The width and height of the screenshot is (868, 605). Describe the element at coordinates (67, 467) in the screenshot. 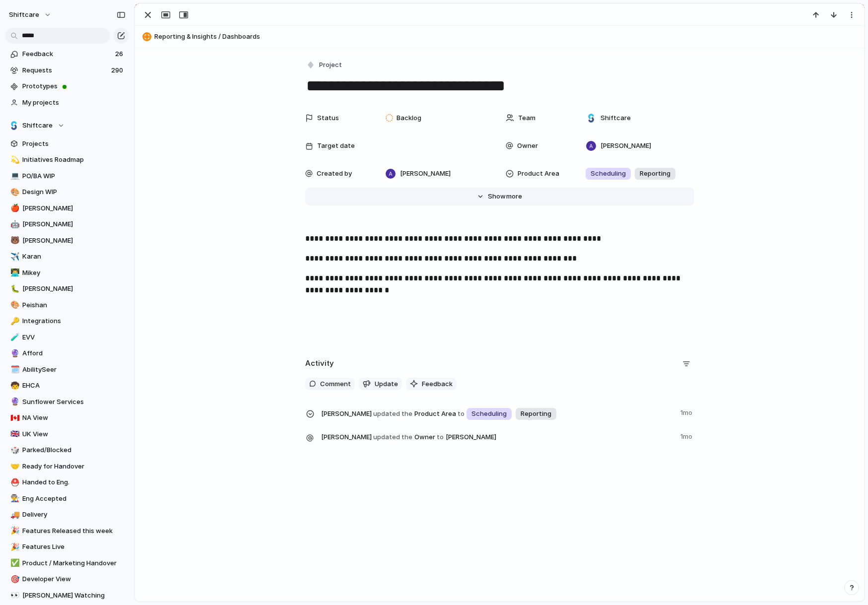

I see `a: 🤝Ready for Handover` at that location.